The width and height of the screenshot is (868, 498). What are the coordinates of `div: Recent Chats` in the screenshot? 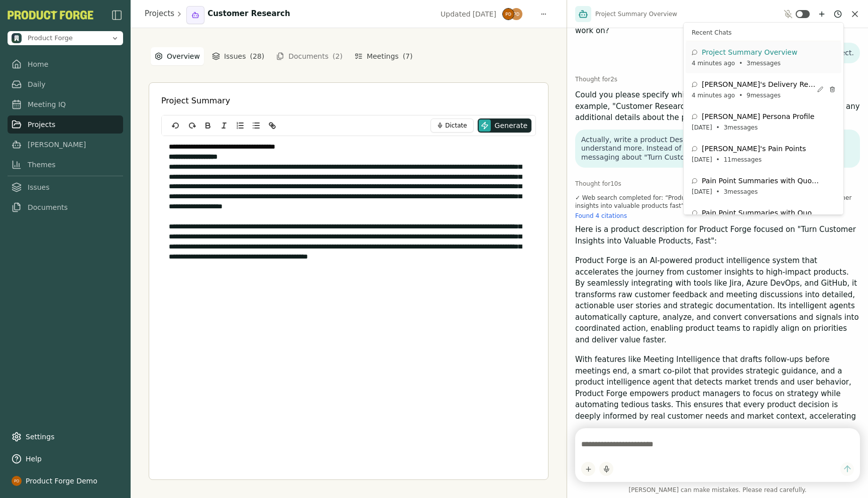 It's located at (764, 33).